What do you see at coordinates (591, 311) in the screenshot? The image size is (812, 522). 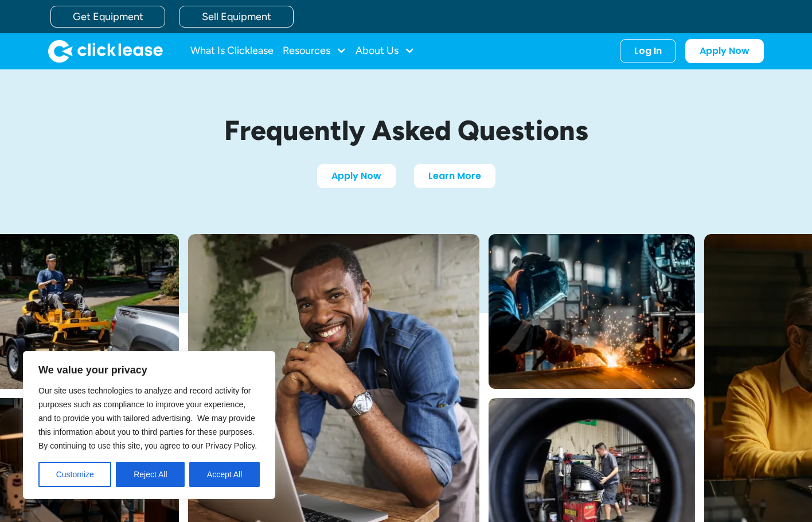 I see `img: A welder in a large mask working on a large pipe` at bounding box center [591, 311].